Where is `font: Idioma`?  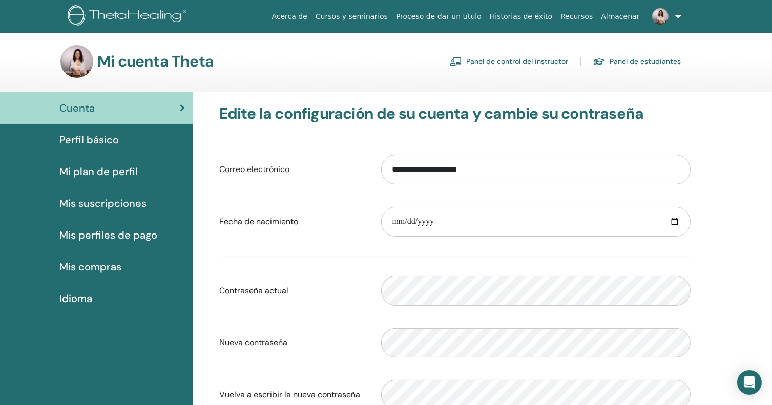
font: Idioma is located at coordinates (76, 299).